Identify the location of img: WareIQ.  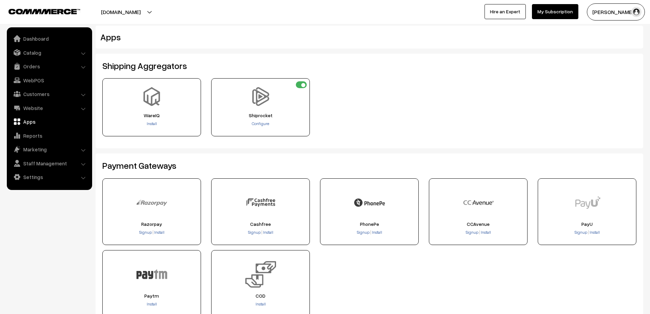
(152, 96).